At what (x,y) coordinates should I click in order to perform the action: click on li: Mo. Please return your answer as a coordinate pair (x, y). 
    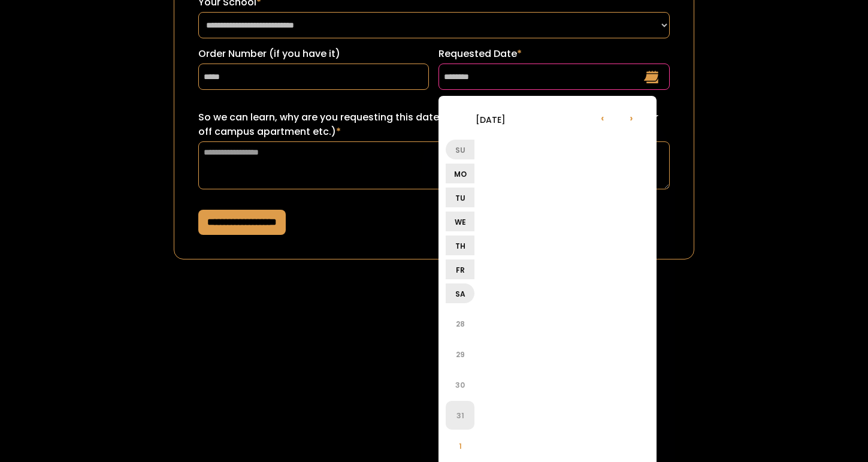
    Looking at the image, I should click on (460, 173).